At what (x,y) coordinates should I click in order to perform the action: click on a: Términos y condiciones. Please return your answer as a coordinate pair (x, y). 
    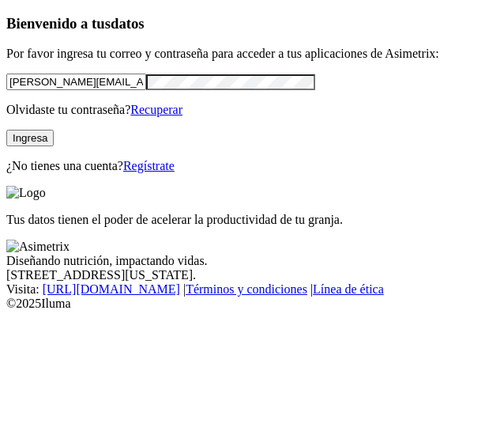
    Looking at the image, I should click on (247, 288).